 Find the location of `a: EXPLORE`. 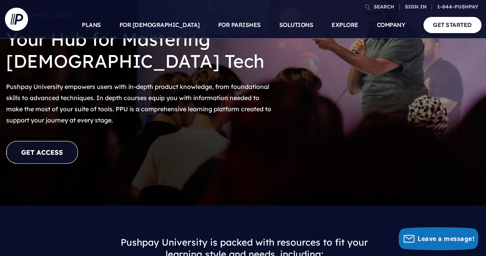

a: EXPLORE is located at coordinates (345, 25).